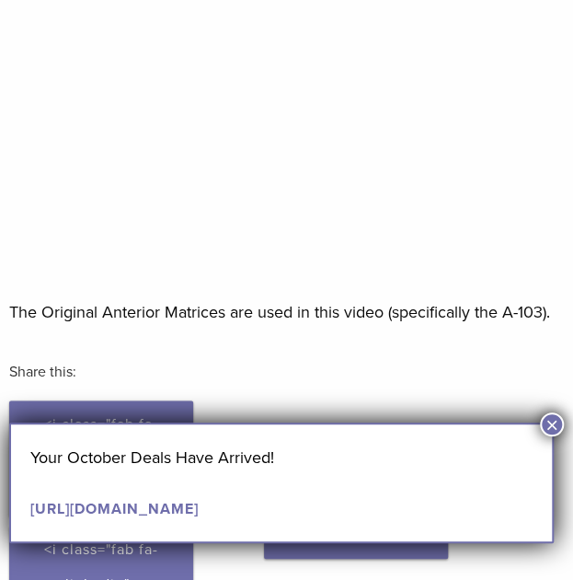  Describe the element at coordinates (101, 458) in the screenshot. I see `span: <i class="fab fa-facebook-square"></i>Facebook` at that location.